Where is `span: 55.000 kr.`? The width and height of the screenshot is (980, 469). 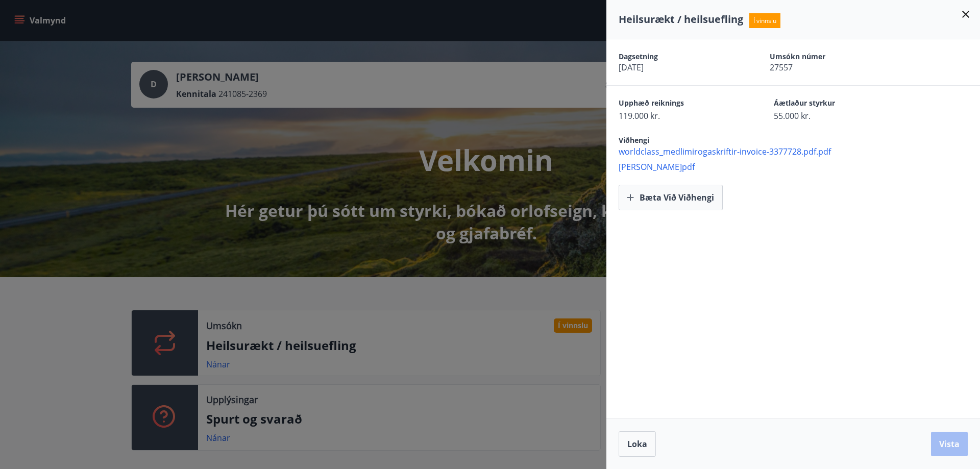
span: 55.000 kr. is located at coordinates (833, 116).